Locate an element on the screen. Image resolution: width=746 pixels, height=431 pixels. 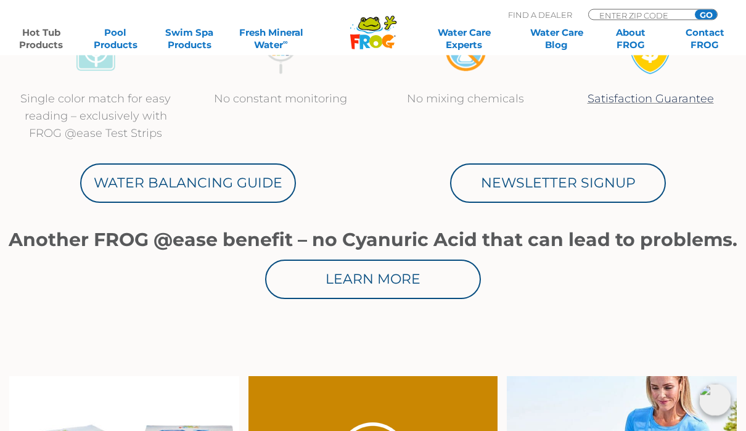
img: openIcon is located at coordinates (715, 400).